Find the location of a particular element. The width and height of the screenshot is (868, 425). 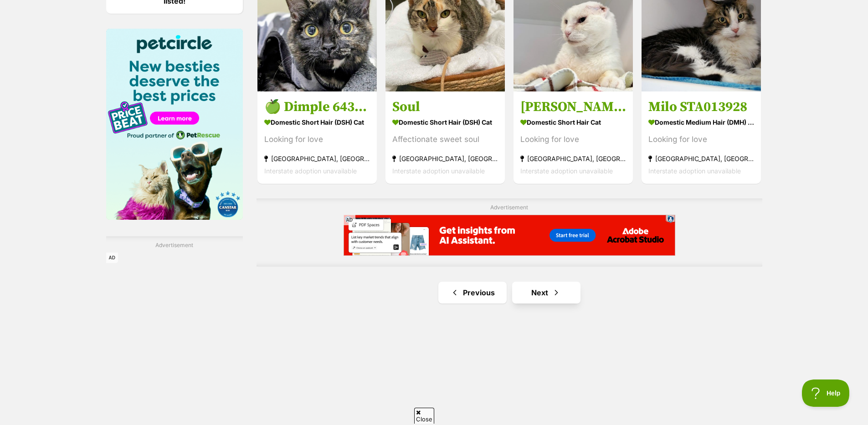

span: Close is located at coordinates (424, 415).